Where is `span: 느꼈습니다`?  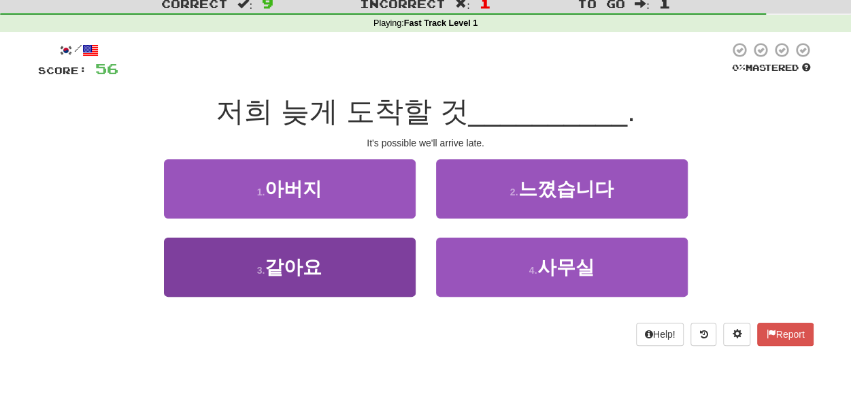
span: 느꼈습니다 is located at coordinates (565, 188).